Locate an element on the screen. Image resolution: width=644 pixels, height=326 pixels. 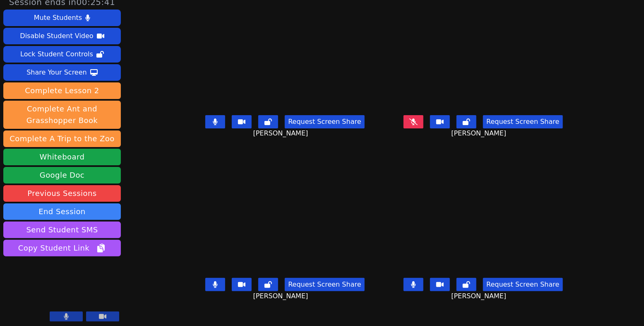
button: Copy Student Link is located at coordinates (62, 248).